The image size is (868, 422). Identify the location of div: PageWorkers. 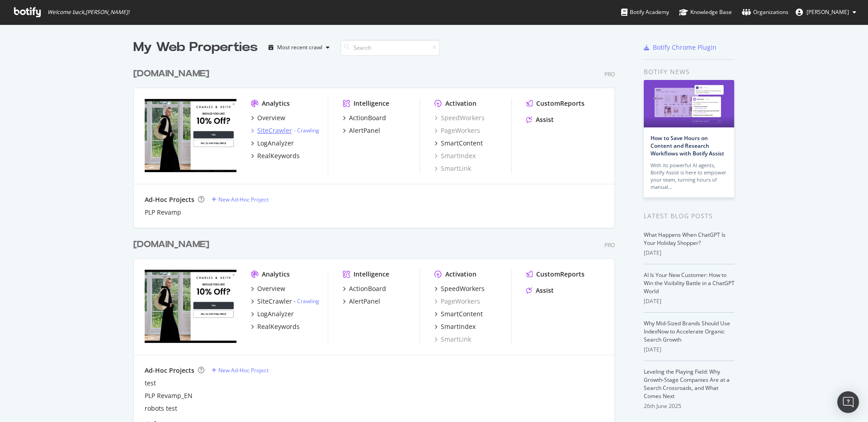
(457, 130).